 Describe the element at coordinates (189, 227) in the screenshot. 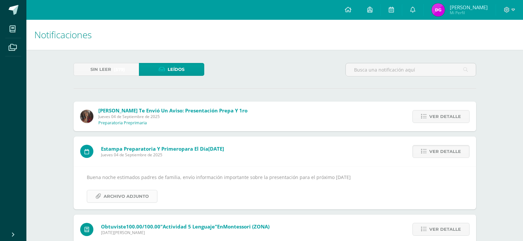

I see `span: "Actividad 5 Lenguaje"` at that location.